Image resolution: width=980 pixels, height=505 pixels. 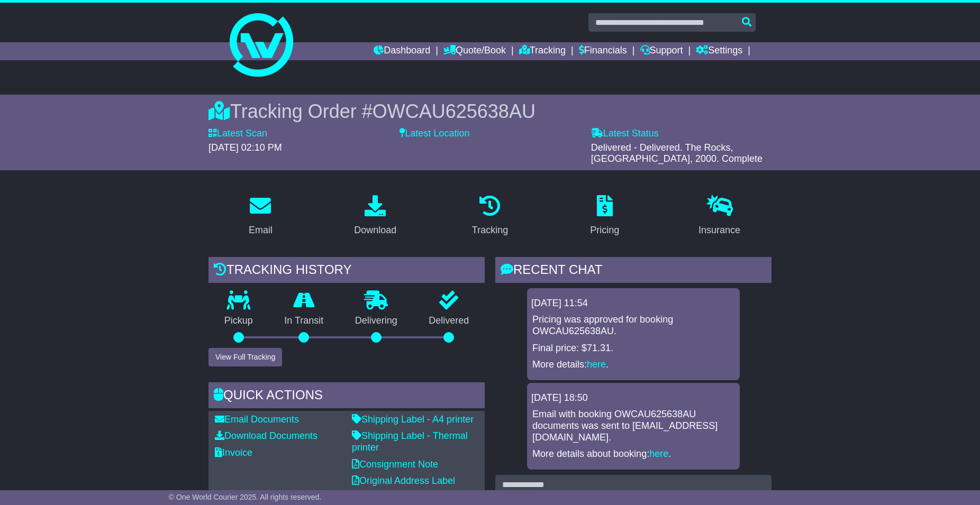 What do you see at coordinates (490, 111) in the screenshot?
I see `div: Tracking Order #` at bounding box center [490, 111].